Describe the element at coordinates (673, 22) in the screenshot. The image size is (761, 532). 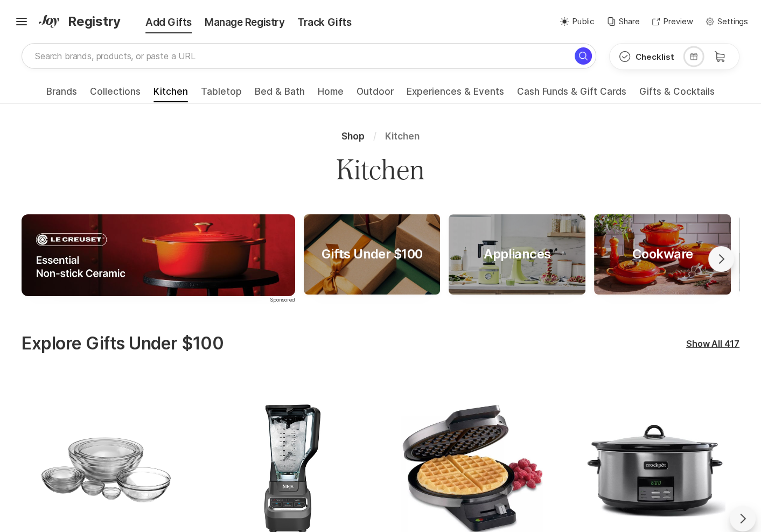
I see `button: Preview` at that location.